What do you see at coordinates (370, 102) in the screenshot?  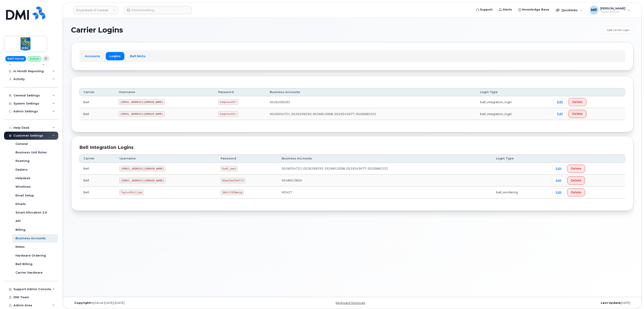 I see `td: 0526299293` at bounding box center [370, 102].